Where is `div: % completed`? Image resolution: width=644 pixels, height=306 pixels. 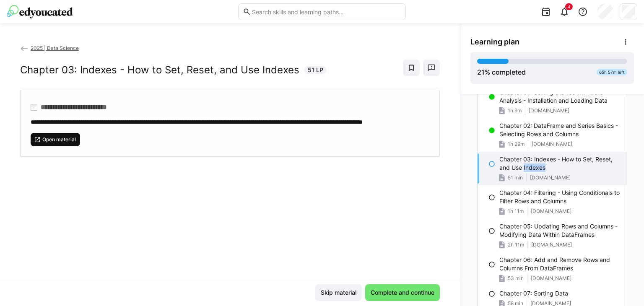
div: % completed is located at coordinates (501, 72).